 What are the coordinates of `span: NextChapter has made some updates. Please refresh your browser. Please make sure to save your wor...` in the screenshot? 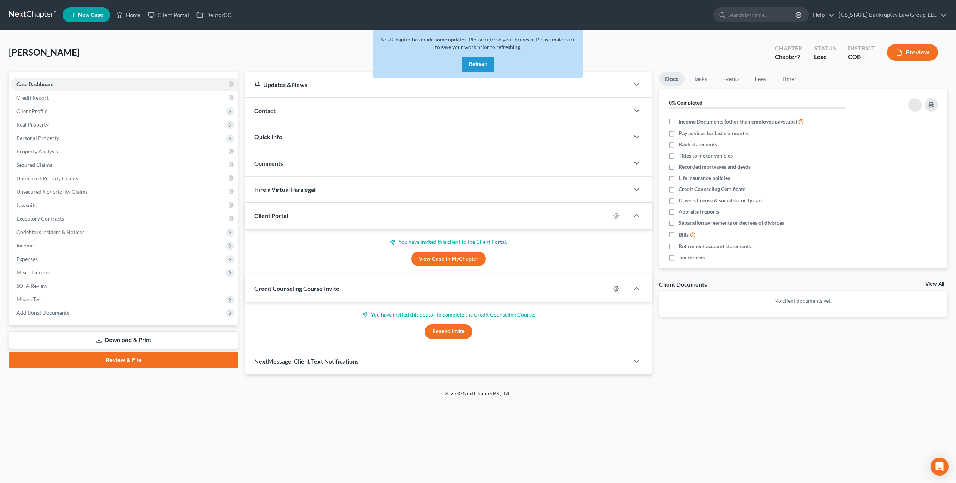 It's located at (478, 43).